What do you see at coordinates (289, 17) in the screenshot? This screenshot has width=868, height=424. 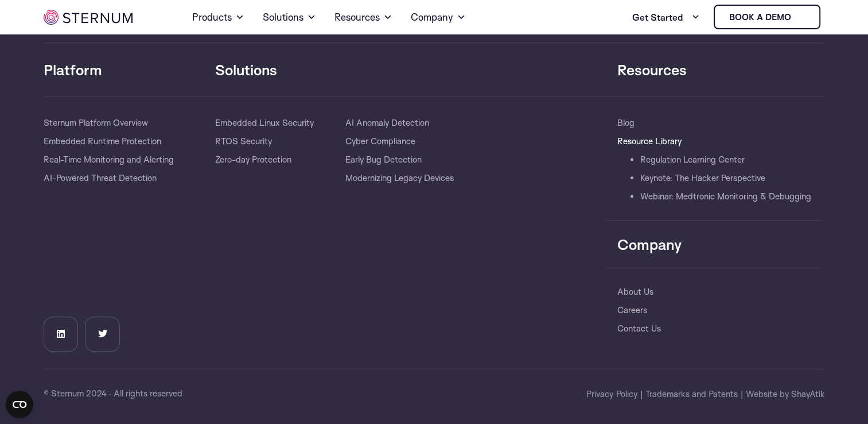 I see `a: Solutions` at bounding box center [289, 17].